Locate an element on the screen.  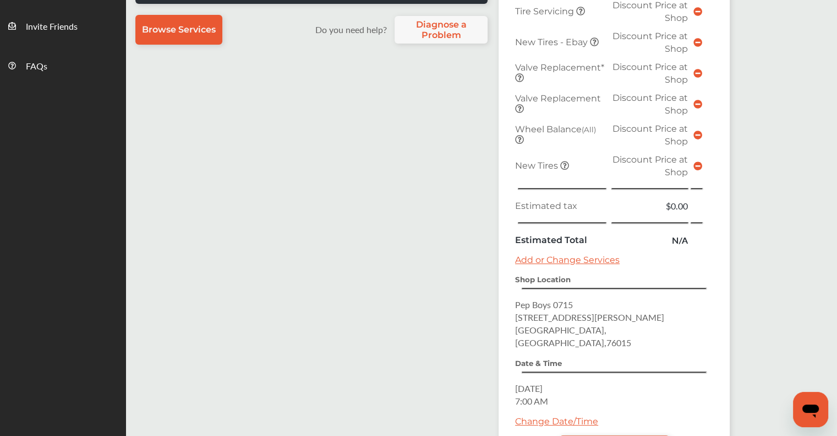
label: Do you need help? is located at coordinates (351, 29).